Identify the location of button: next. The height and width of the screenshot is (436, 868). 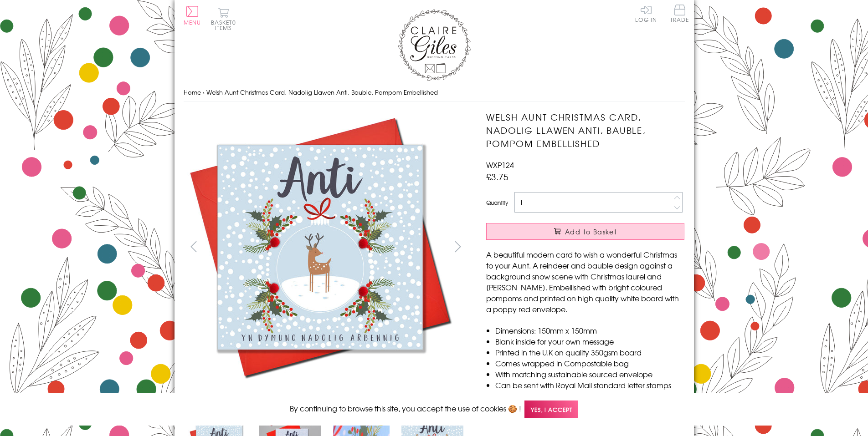
(458, 246).